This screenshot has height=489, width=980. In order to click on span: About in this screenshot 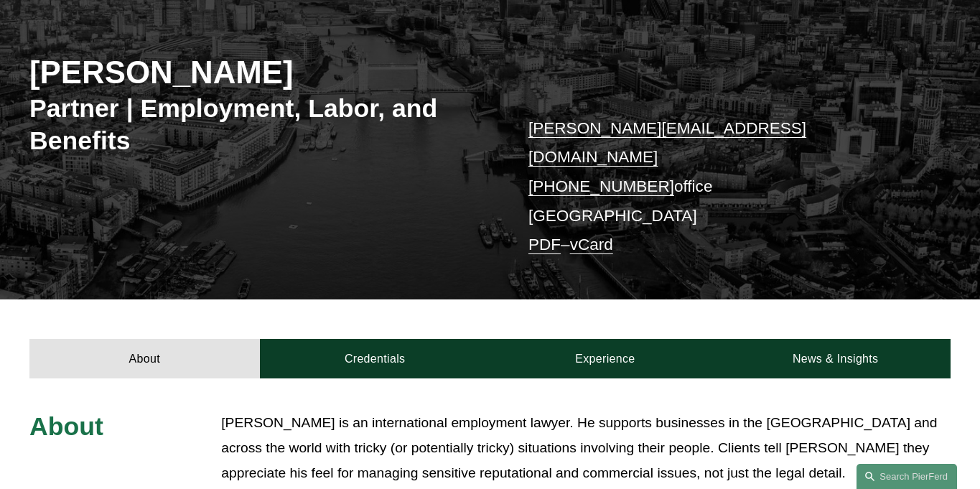, I will do `click(66, 426)`.